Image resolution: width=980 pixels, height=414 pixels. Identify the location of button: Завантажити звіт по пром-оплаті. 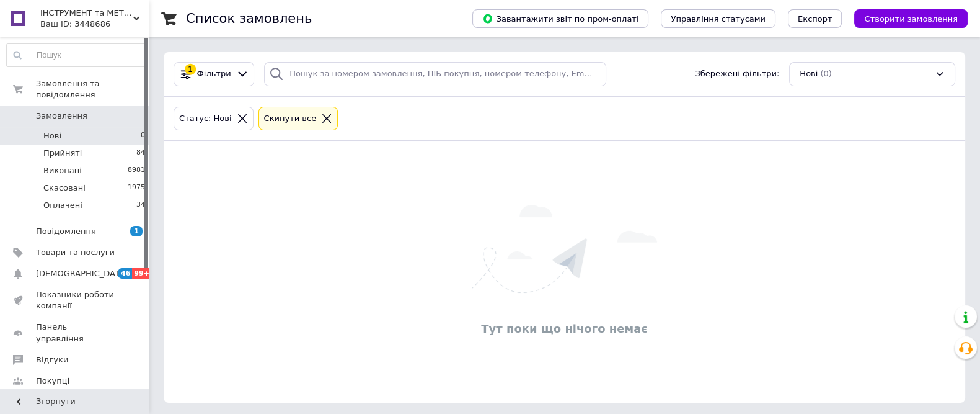
(561, 19).